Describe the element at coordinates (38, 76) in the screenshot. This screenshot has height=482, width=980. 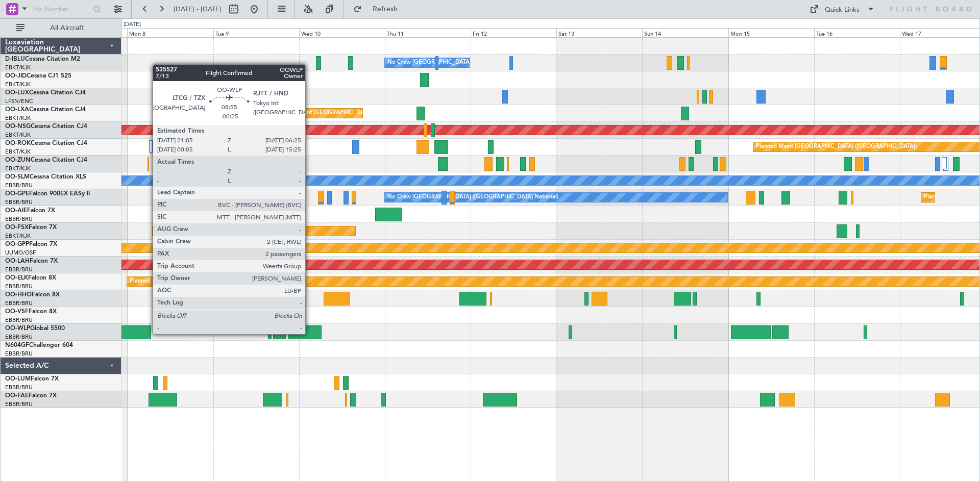
I see `a: OO-JIDCessna CJ1 525` at that location.